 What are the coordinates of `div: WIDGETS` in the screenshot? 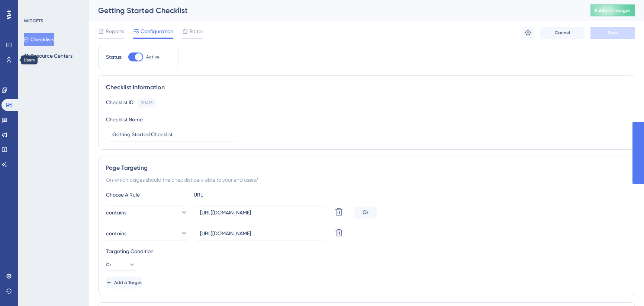 It's located at (34, 21).